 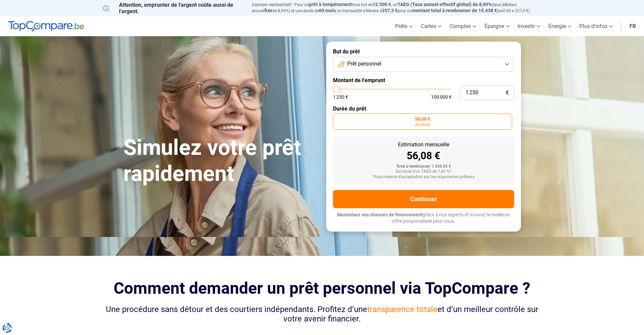 What do you see at coordinates (397, 8) in the screenshot?
I see `p: Exemple représentatif : Pour un tous but de , un (taux débiteur annuel de 8,99%) et une durée de ...` at bounding box center [397, 8].